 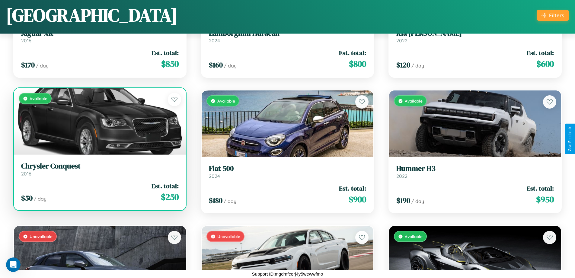 What do you see at coordinates (28, 65) in the screenshot?
I see `span: $ 170` at bounding box center [28, 65].